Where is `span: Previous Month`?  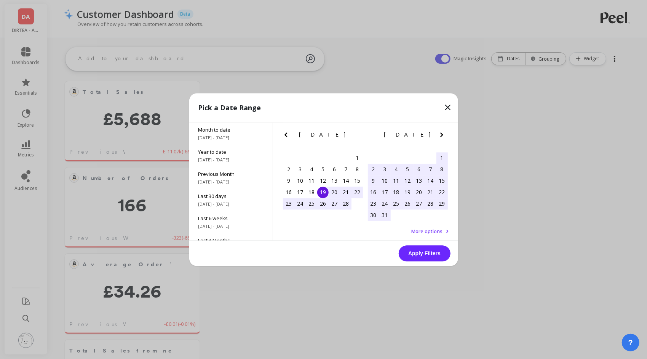 span: Previous Month is located at coordinates (231, 174).